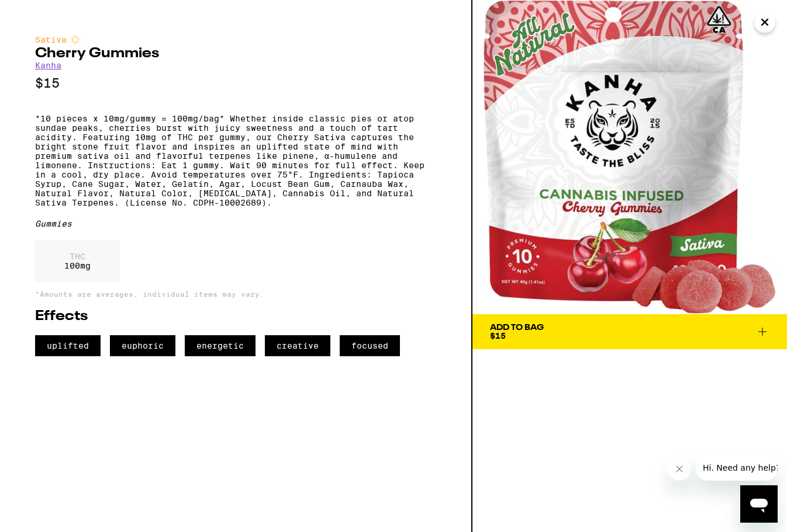 The image size is (787, 532). Describe the element at coordinates (236, 294) in the screenshot. I see `p: *Amounts are averages, individual items may vary.` at that location.